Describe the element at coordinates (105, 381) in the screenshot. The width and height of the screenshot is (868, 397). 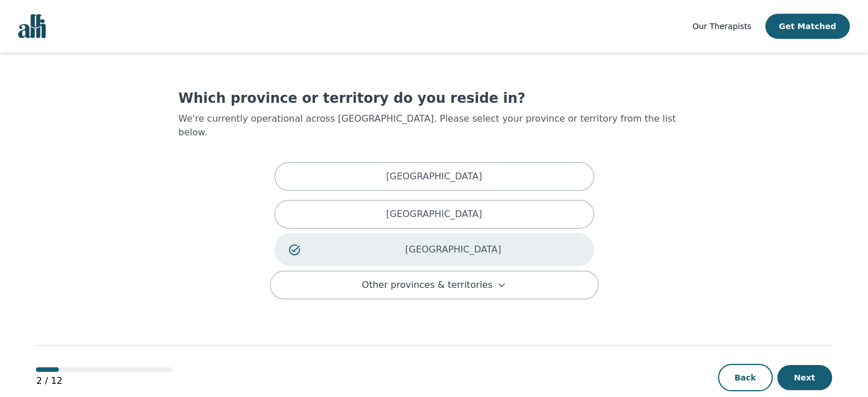
I see `p: 2 / 12` at that location.